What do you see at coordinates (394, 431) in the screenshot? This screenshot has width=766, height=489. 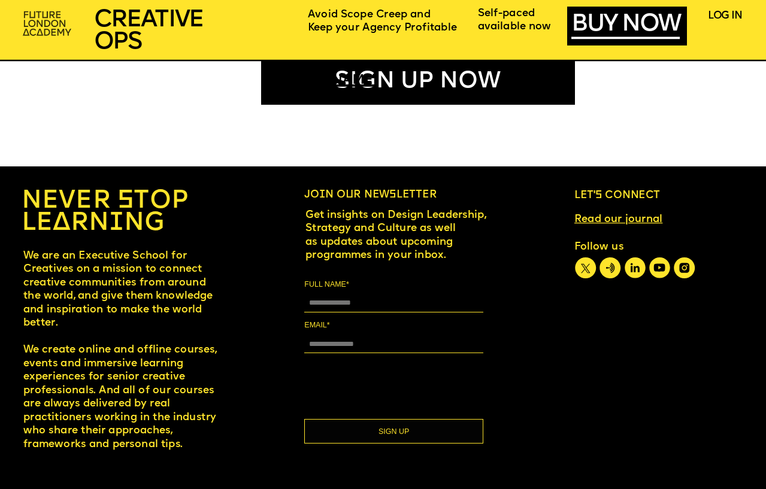 I see `button: SIGN UP` at bounding box center [394, 431].